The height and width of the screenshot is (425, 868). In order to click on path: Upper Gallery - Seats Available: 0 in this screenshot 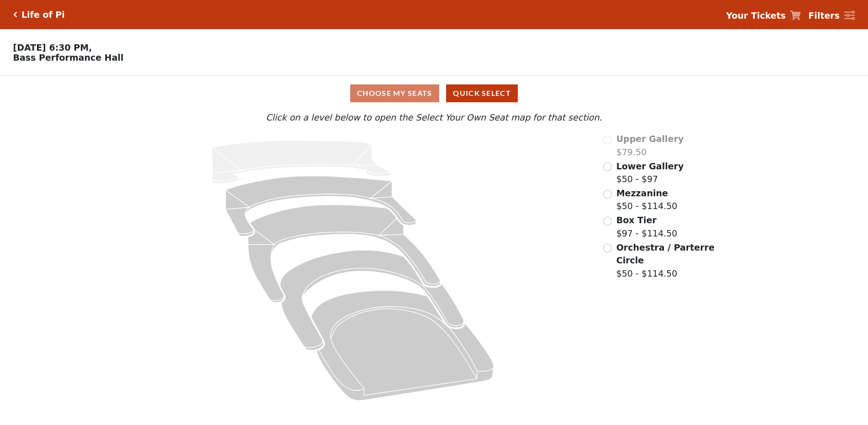, I will do `click(302, 162)`.